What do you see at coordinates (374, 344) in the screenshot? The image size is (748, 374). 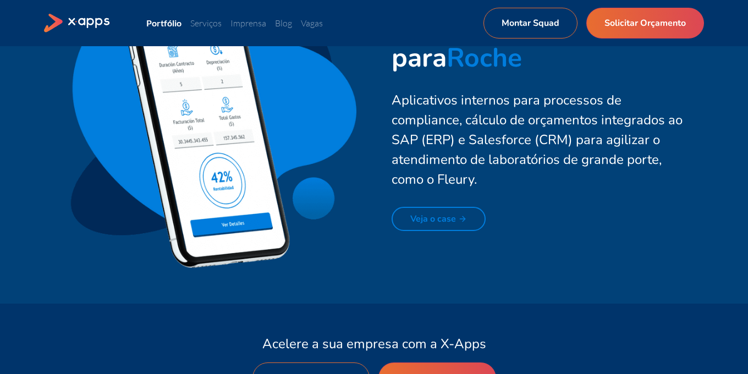 I see `h4: Acelere a sua empresa com a X-Apps` at bounding box center [374, 344].